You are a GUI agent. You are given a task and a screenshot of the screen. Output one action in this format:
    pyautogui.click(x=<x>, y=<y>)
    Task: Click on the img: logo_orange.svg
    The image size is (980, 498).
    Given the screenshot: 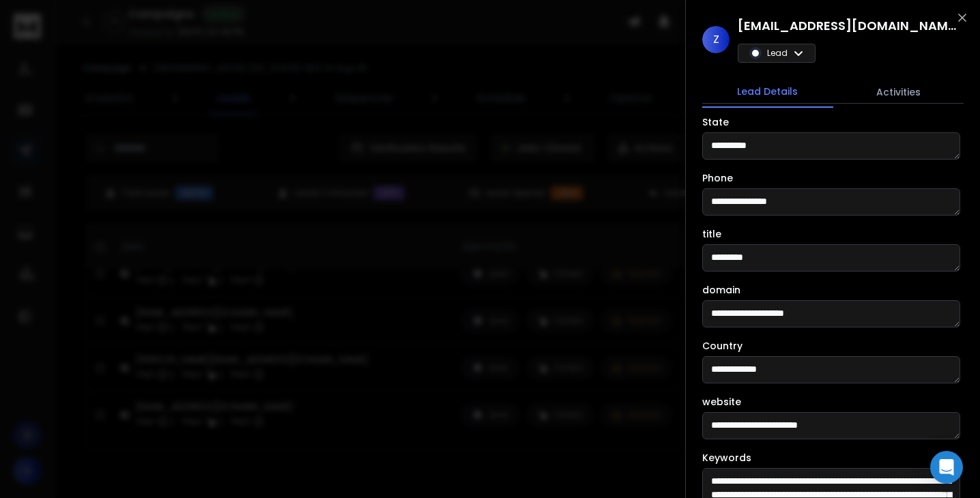 What is the action you would take?
    pyautogui.click(x=27, y=27)
    